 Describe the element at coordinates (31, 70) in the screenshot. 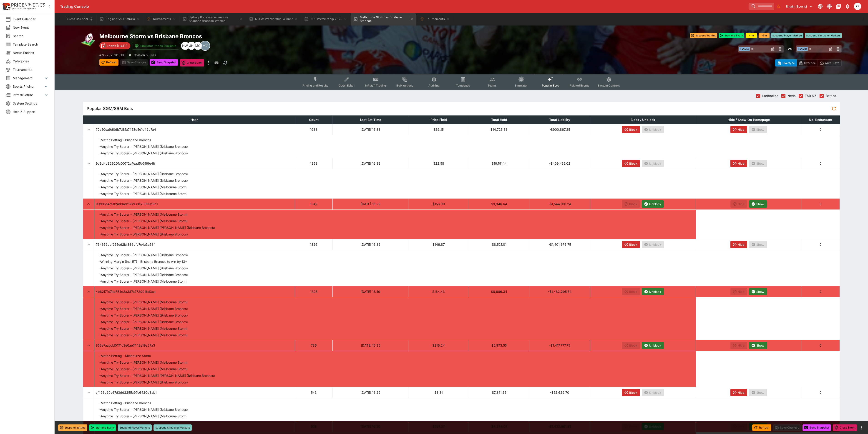

I see `span: Tournaments` at that location.